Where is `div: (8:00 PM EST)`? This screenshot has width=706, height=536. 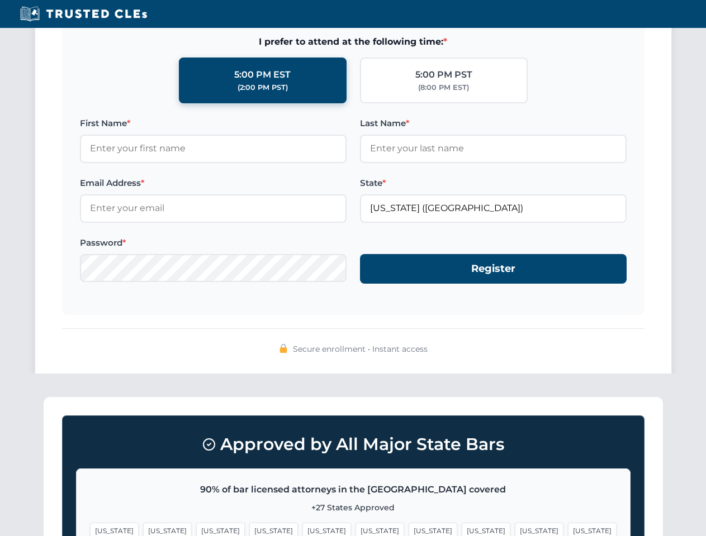 div: (8:00 PM EST) is located at coordinates (443, 88).